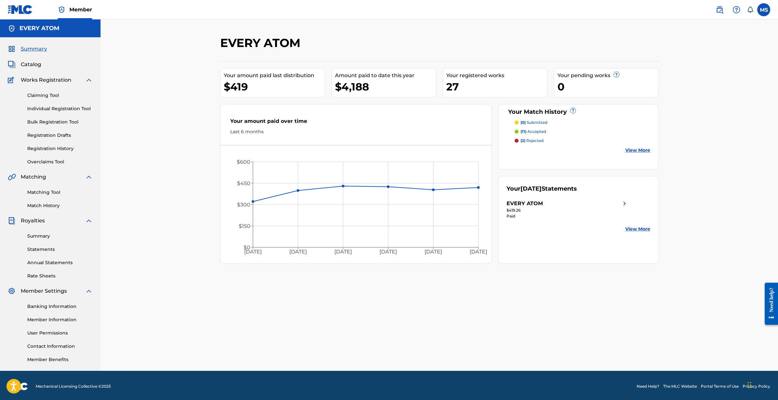 The image size is (778, 400). Describe the element at coordinates (578, 112) in the screenshot. I see `div: Your Match History` at that location.